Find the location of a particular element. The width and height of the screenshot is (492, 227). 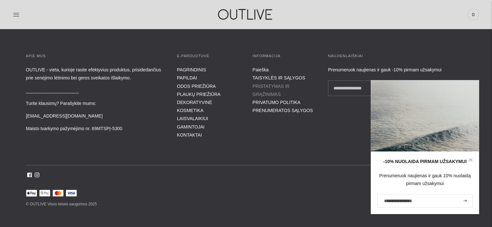

span: 0 is located at coordinates (473, 15).